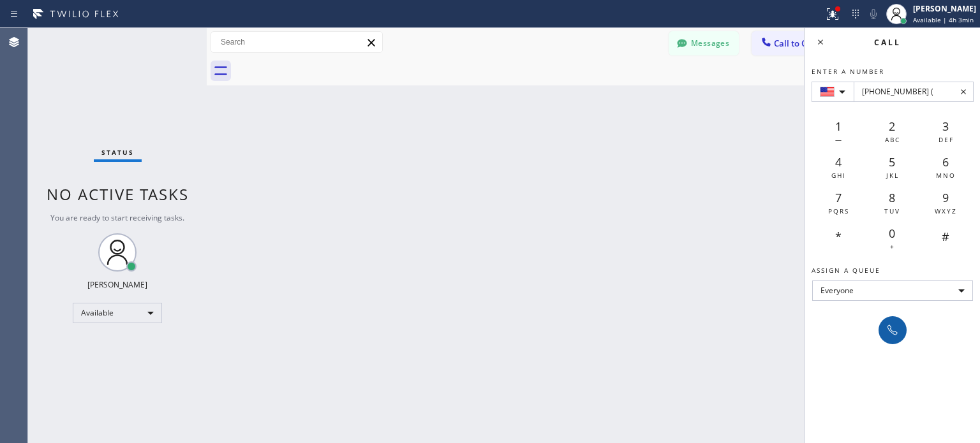 The width and height of the screenshot is (980, 443). Describe the element at coordinates (118, 194) in the screenshot. I see `span: No active tasks` at that location.